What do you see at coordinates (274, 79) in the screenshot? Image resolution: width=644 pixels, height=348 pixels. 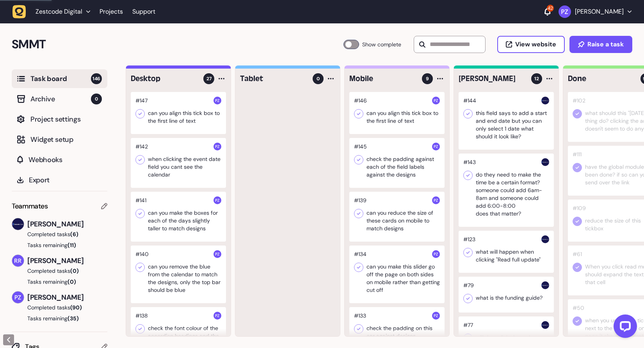 I see `h4: Tablet` at bounding box center [274, 79].